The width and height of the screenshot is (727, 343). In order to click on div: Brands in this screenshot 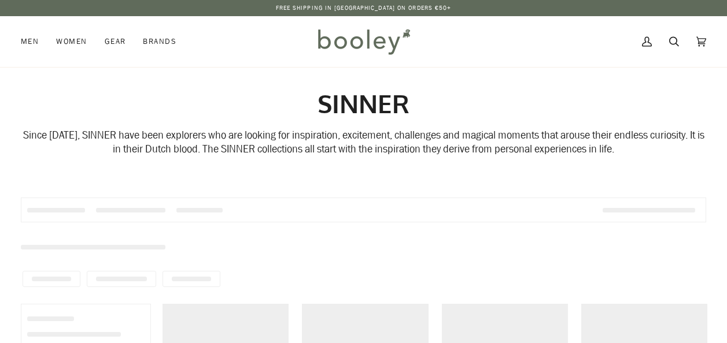, I will do `click(160, 42)`.